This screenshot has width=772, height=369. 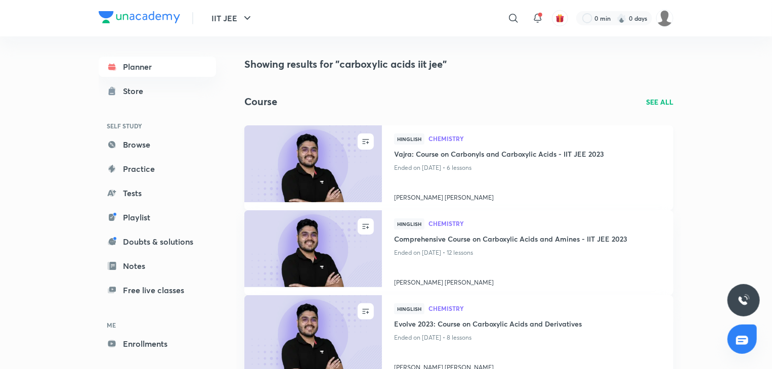 I want to click on a: Store, so click(x=157, y=91).